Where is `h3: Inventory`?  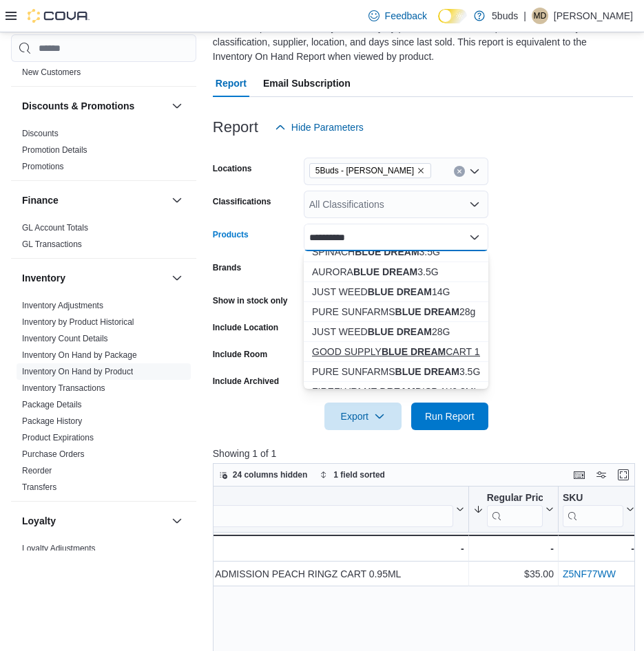 h3: Inventory is located at coordinates (43, 278).